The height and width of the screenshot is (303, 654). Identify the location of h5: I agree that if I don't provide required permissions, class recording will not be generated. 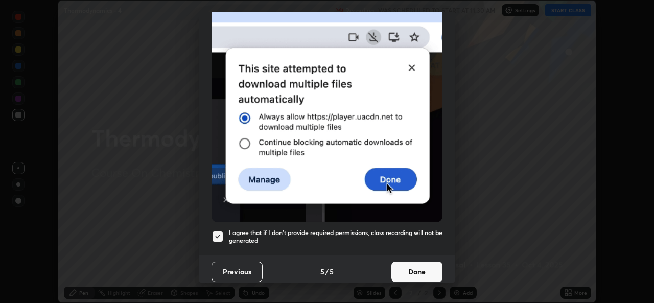
(336, 237).